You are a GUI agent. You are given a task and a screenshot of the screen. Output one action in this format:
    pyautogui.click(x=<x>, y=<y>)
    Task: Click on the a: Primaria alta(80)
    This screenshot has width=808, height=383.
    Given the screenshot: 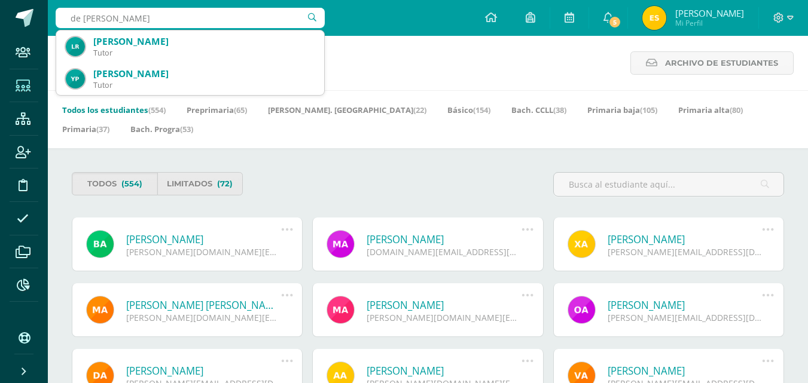 What is the action you would take?
    pyautogui.click(x=710, y=110)
    